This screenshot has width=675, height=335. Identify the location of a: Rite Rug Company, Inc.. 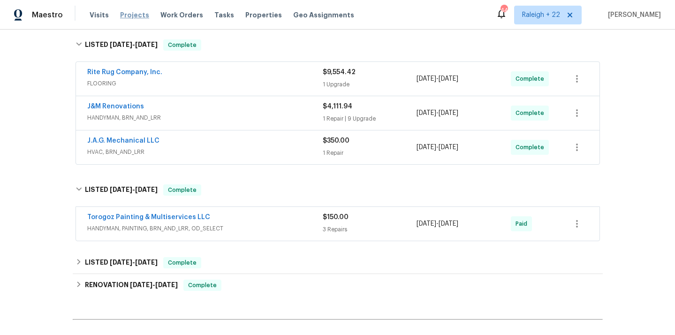
(125, 72).